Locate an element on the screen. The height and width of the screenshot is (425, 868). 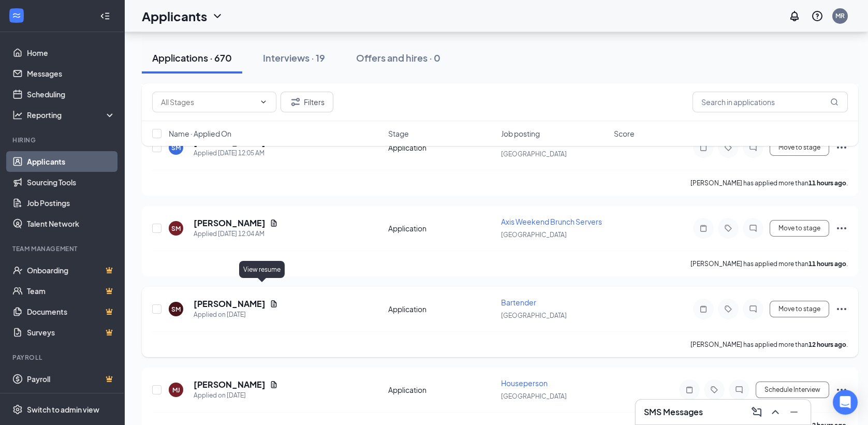
div: Offers and hires · 0 is located at coordinates (398, 57).